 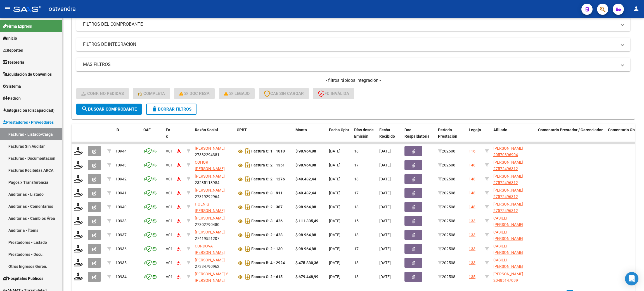 I want to click on span: 10942, so click(x=121, y=179).